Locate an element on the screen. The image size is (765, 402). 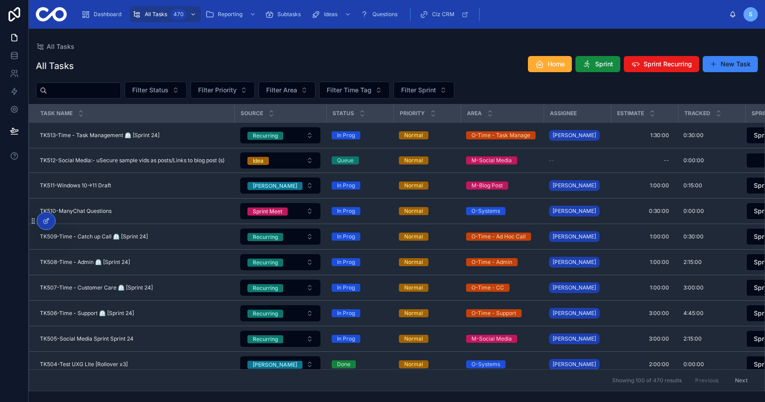
button: Next is located at coordinates (741, 380).